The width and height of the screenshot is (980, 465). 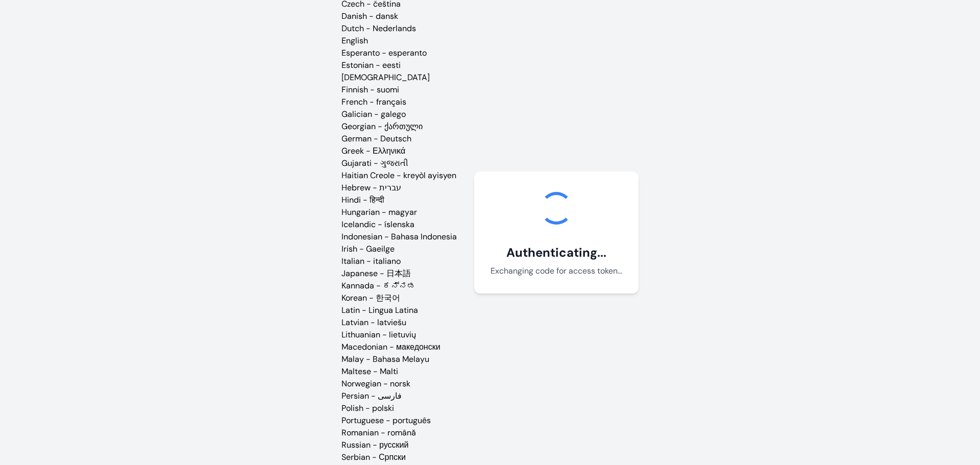 I want to click on a: Greek - Ελληνικά, so click(x=373, y=150).